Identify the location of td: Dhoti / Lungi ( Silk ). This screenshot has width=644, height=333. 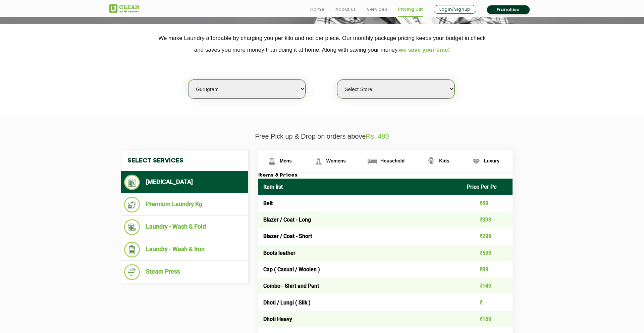
(360, 302).